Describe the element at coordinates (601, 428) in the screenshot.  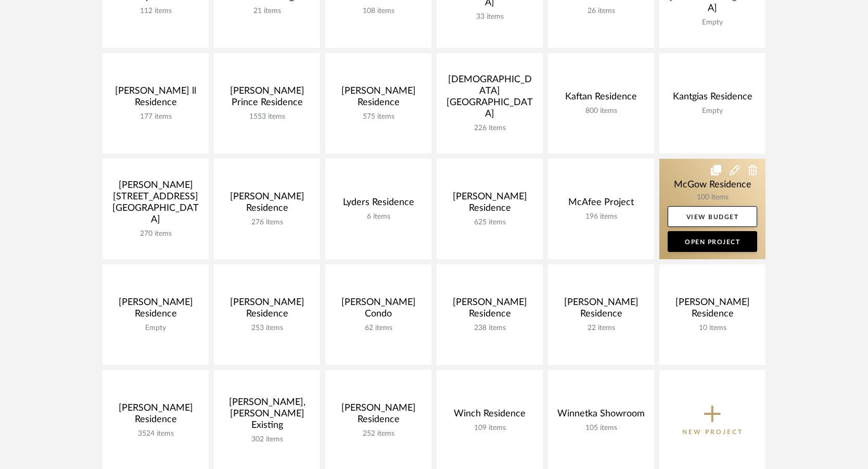
I see `div: 105 items` at that location.